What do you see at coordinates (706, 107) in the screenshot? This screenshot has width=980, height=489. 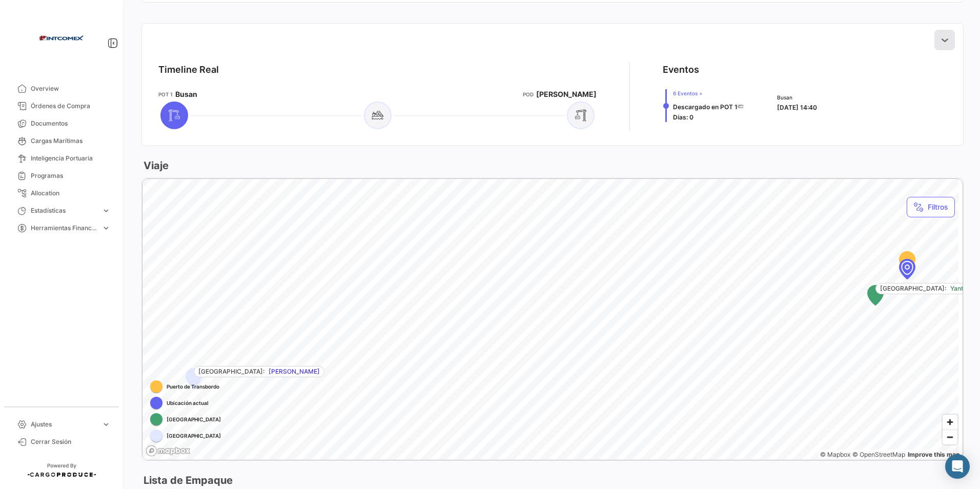 I see `span: Descargado en POT 1` at bounding box center [706, 107].